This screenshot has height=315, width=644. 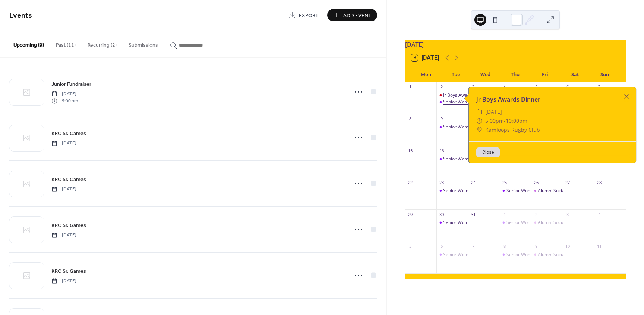 I want to click on div: Sat, so click(x=575, y=75).